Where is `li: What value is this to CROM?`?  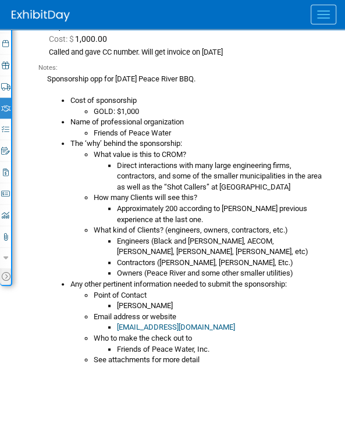 li: What value is this to CROM? is located at coordinates (211, 155).